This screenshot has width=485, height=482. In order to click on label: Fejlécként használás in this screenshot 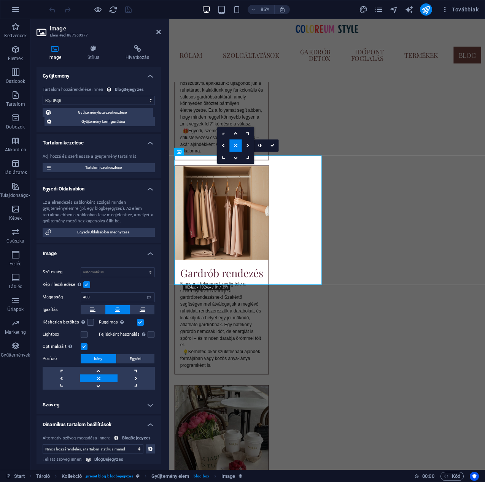, I will do `click(123, 335)`.